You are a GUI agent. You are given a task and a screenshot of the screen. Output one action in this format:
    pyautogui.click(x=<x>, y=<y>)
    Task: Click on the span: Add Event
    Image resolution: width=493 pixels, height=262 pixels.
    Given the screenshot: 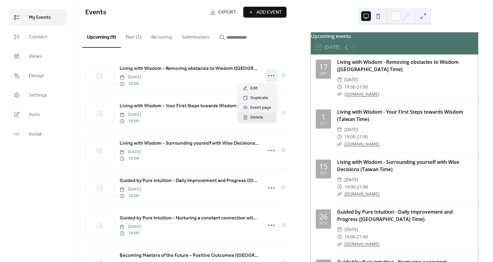 What is the action you would take?
    pyautogui.click(x=269, y=12)
    